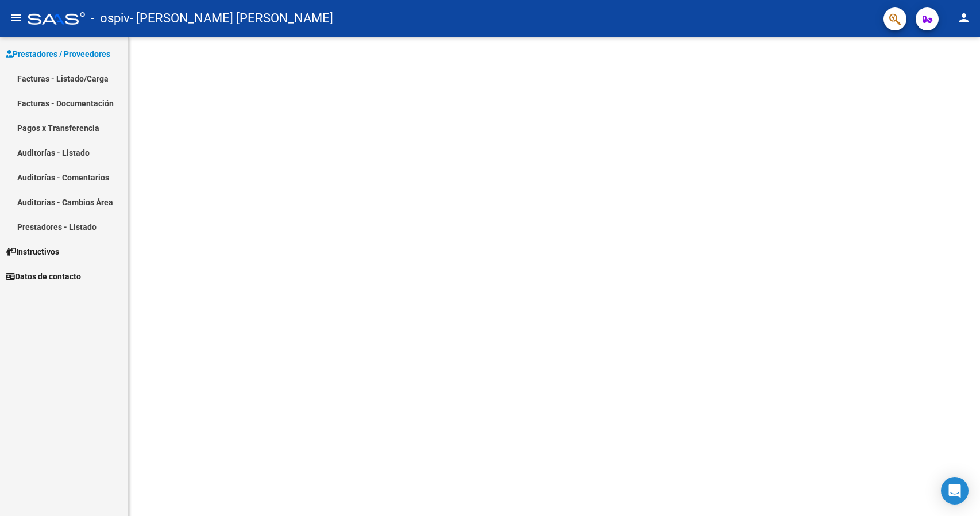 The width and height of the screenshot is (980, 516). What do you see at coordinates (58, 54) in the screenshot?
I see `span: Prestadores / Proveedores` at bounding box center [58, 54].